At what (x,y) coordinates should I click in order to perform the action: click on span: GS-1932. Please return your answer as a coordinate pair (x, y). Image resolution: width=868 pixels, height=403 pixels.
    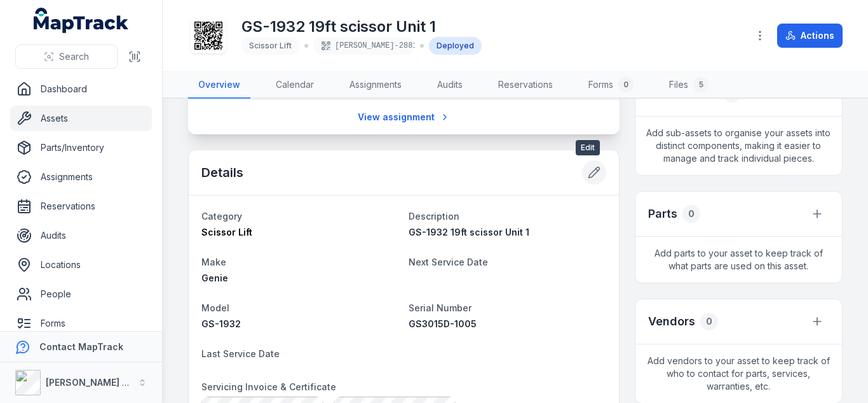
    Looking at the image, I should click on (221, 323).